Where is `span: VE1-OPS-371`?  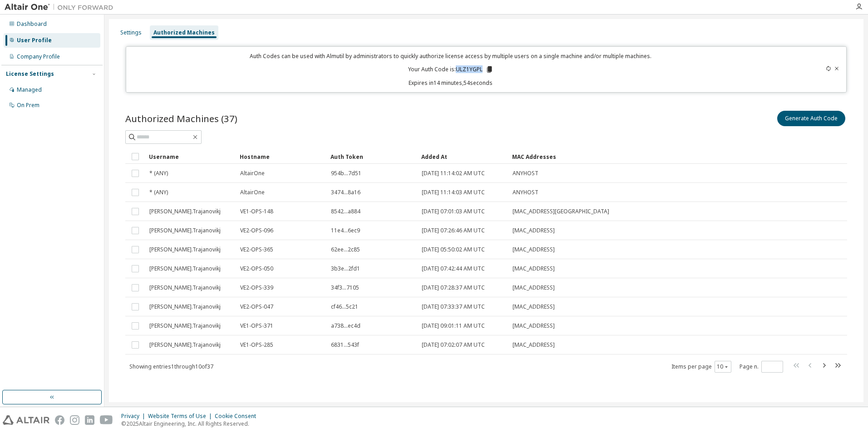 span: VE1-OPS-371 is located at coordinates (257, 326).